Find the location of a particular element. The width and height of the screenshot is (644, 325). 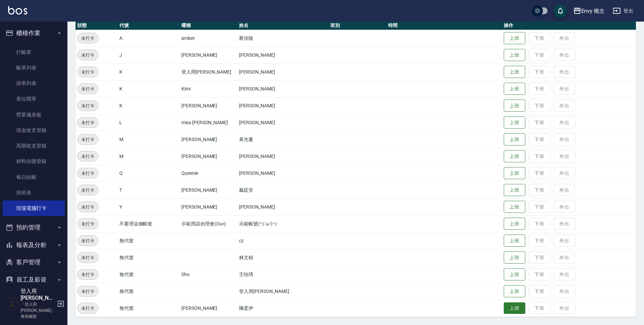

button: 員工及薪資 is located at coordinates (34, 279).